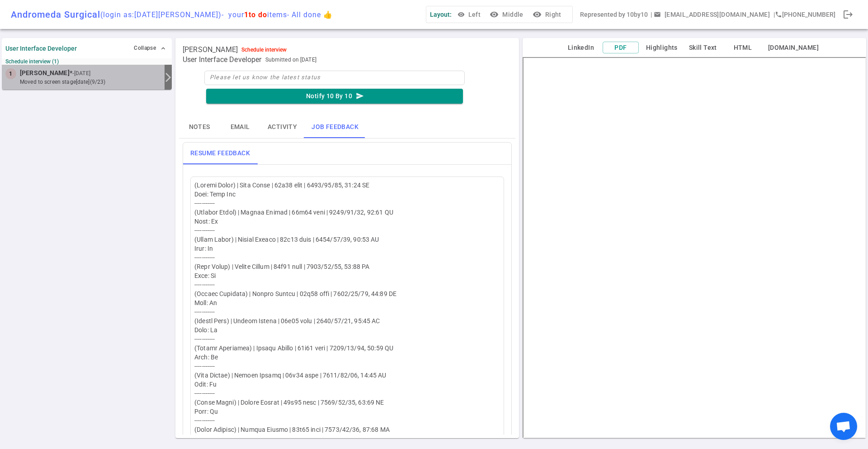 This screenshot has width=868, height=449. Describe the element at coordinates (848, 15) in the screenshot. I see `div: Done` at that location.